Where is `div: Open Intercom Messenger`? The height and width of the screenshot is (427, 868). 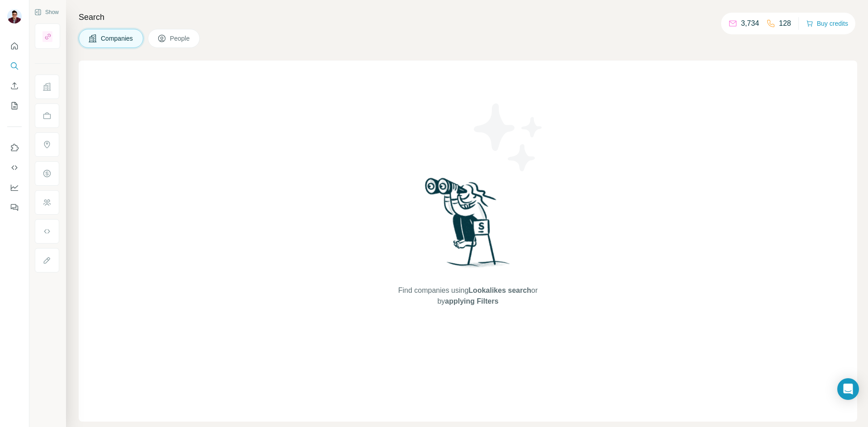
div: Open Intercom Messenger is located at coordinates (848, 389).